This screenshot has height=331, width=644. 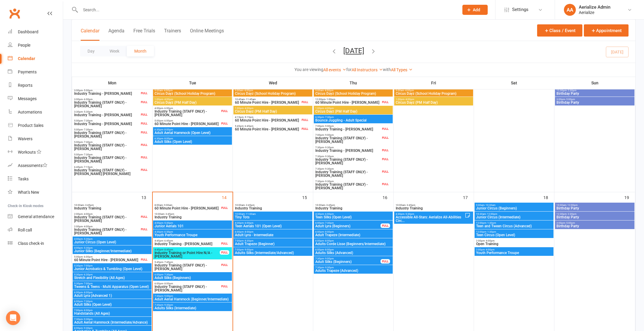 I want to click on span: Birthday Party, so click(x=594, y=94).